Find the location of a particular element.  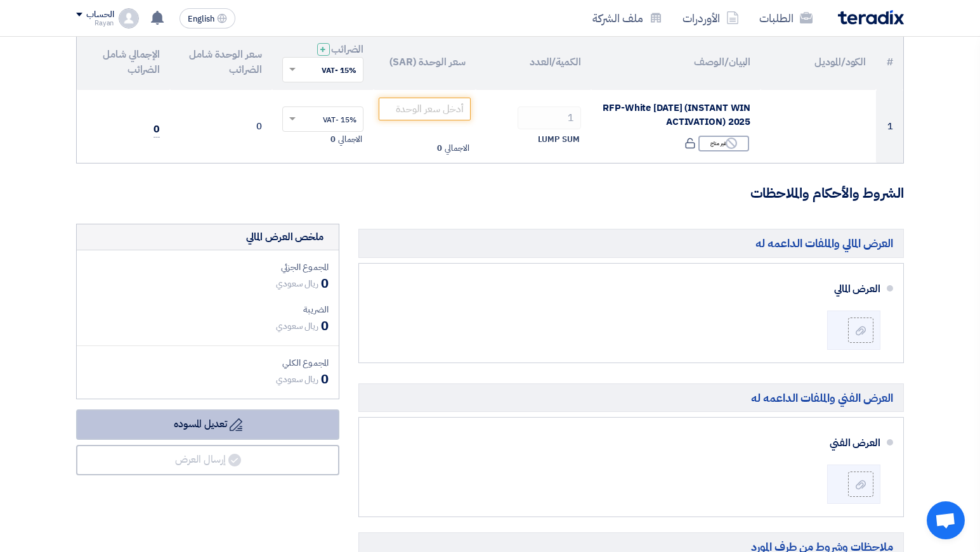

th: سعر الوحدة شامل الضرائب is located at coordinates (221, 62).